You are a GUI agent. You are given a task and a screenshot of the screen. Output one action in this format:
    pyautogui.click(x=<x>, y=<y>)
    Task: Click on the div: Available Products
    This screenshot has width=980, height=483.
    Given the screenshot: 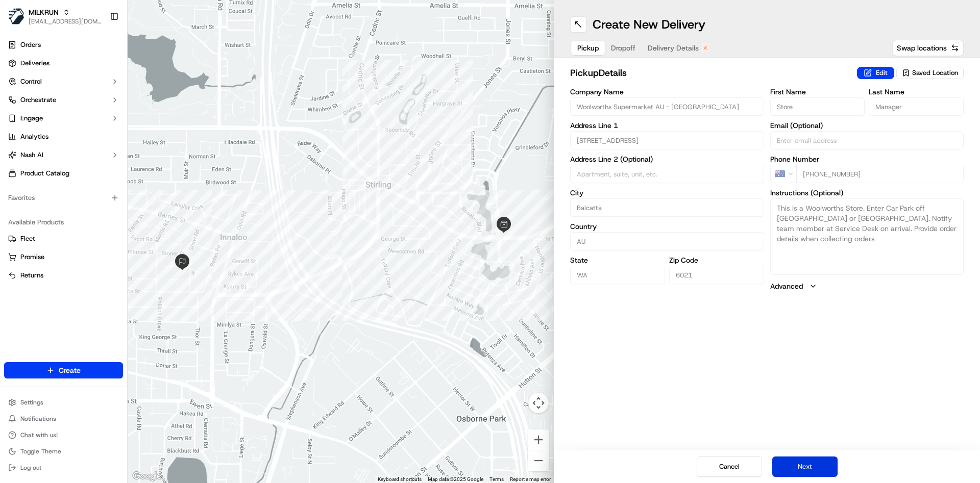 What is the action you would take?
    pyautogui.click(x=63, y=222)
    